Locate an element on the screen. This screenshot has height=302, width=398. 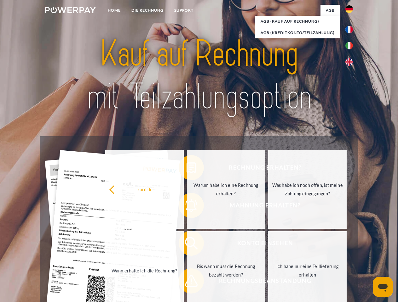
a: Was habe ich noch offen, ist meine Zahlung eingegangen? is located at coordinates (307, 190).